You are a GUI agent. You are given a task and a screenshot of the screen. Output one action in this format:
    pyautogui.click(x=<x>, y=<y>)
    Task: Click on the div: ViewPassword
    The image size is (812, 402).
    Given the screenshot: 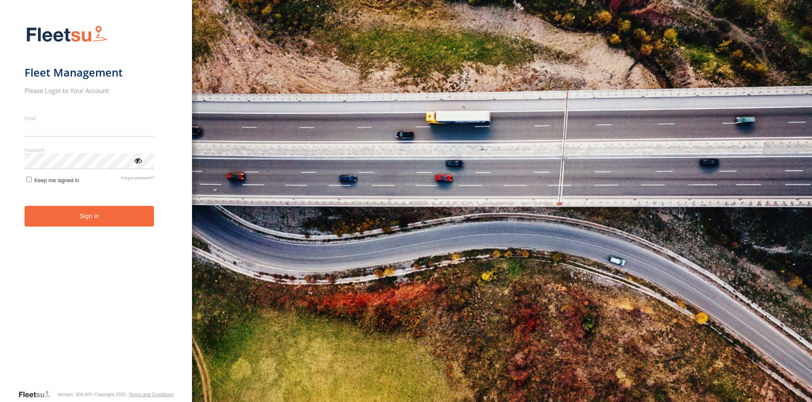 What is the action you would take?
    pyautogui.click(x=138, y=160)
    